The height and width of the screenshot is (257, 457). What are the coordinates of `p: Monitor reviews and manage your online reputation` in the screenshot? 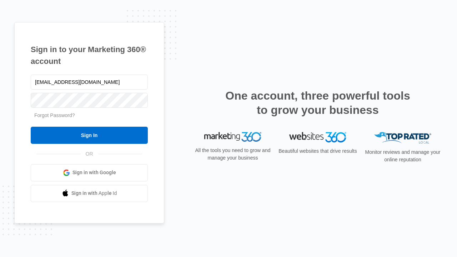 It's located at (403, 156).